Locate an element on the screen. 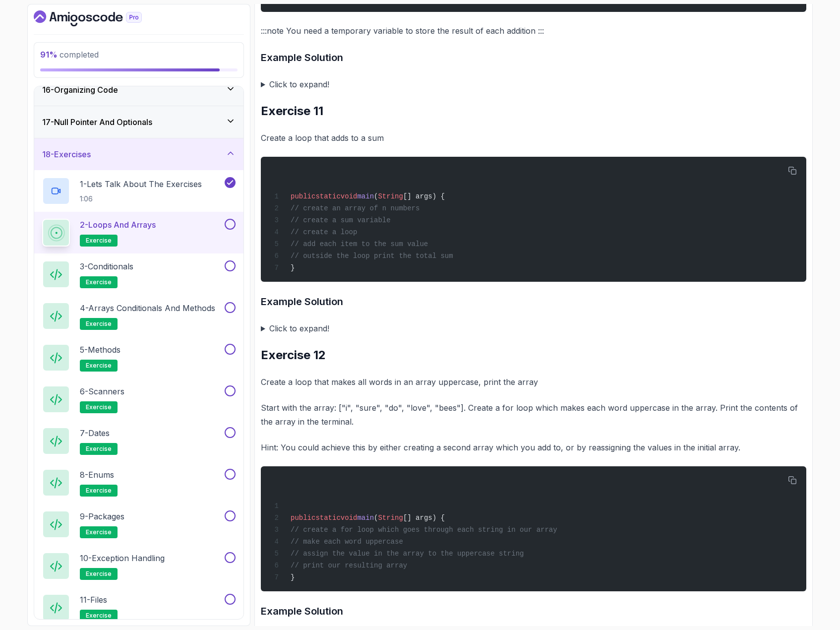  button: 2-Loops and Arraysexercise is located at coordinates (138, 233).